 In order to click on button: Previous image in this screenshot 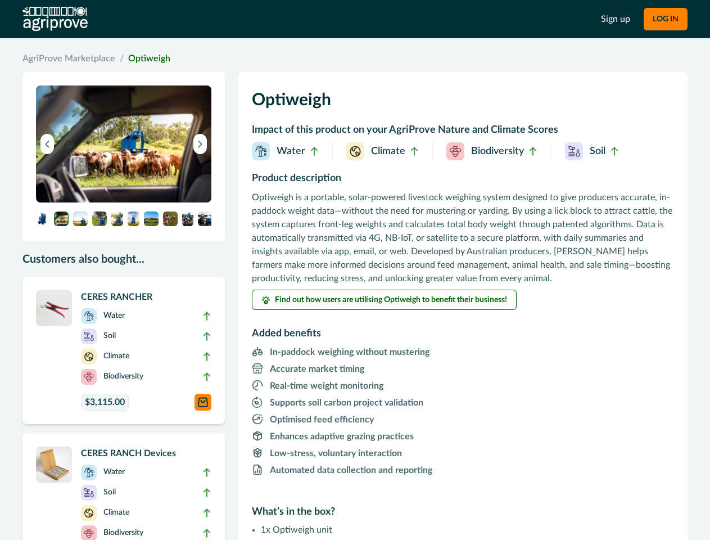, I will do `click(47, 144)`.